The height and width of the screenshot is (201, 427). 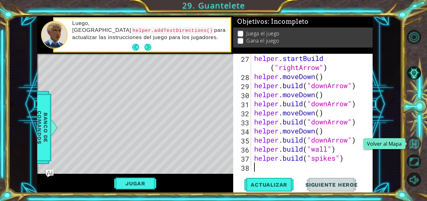 I want to click on div: 38, so click(x=243, y=168).